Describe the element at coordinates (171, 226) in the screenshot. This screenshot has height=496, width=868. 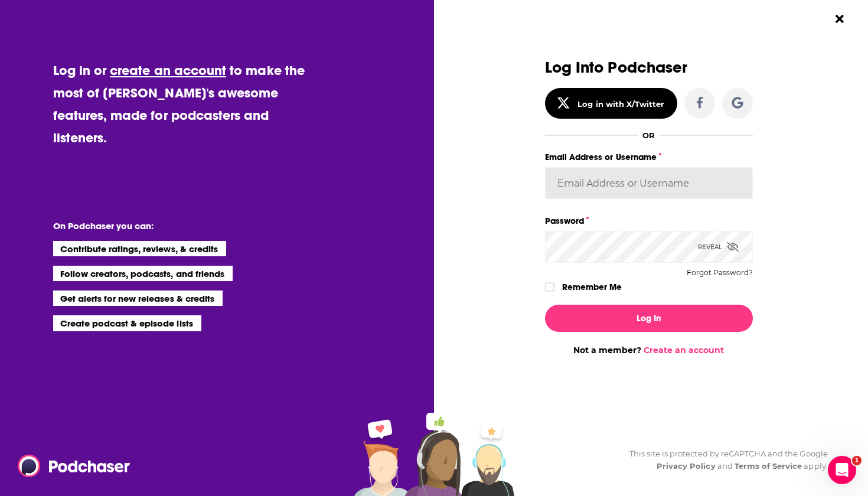
I see `li: On Podchaser you can:` at that location.